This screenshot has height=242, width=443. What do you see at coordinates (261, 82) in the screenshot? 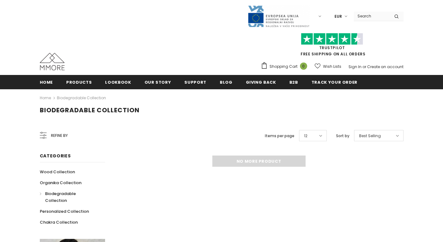
I see `a: Giving back` at bounding box center [261, 82].